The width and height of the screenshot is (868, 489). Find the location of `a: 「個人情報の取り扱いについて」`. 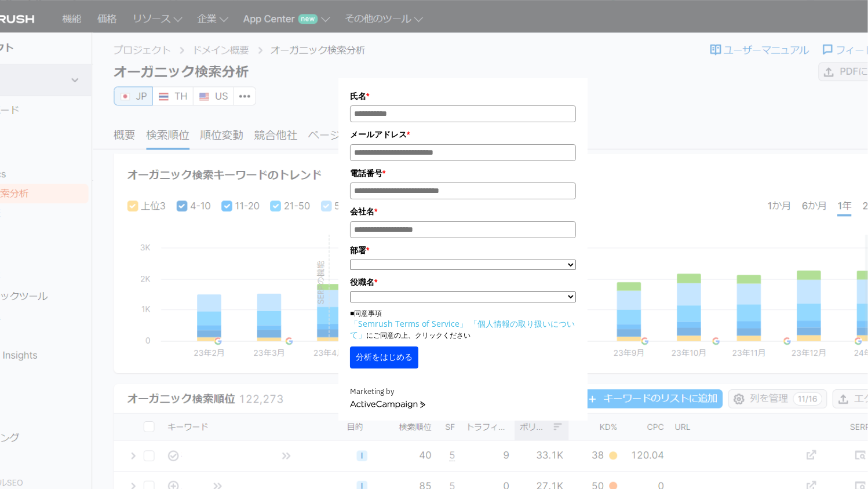

a: 「個人情報の取り扱いについて」 is located at coordinates (463, 329).